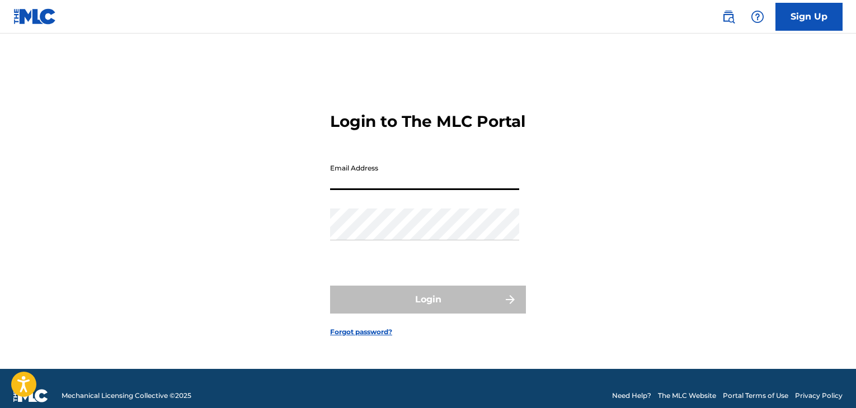 The height and width of the screenshot is (408, 856). I want to click on a: Portal Terms of Use, so click(755, 396).